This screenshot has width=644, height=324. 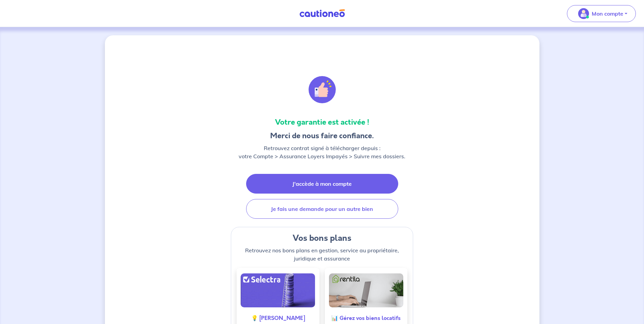 I want to click on button: illu_account_valid_menu.svgMon compte, so click(x=602, y=14).